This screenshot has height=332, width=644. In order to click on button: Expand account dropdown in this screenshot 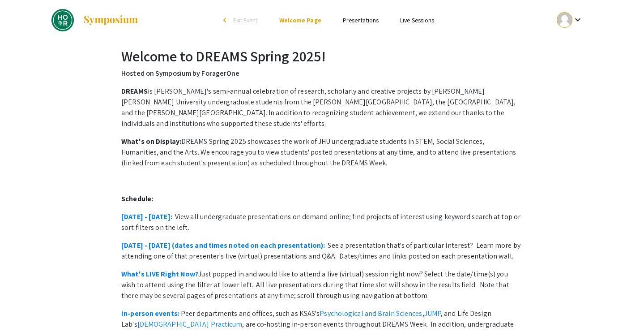, I will do `click(570, 20)`.